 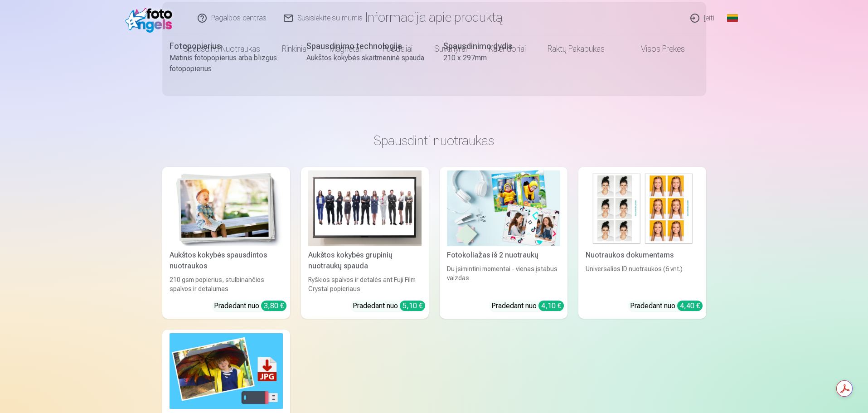 What do you see at coordinates (690, 306) in the screenshot?
I see `div: 4,40 €` at bounding box center [690, 306].